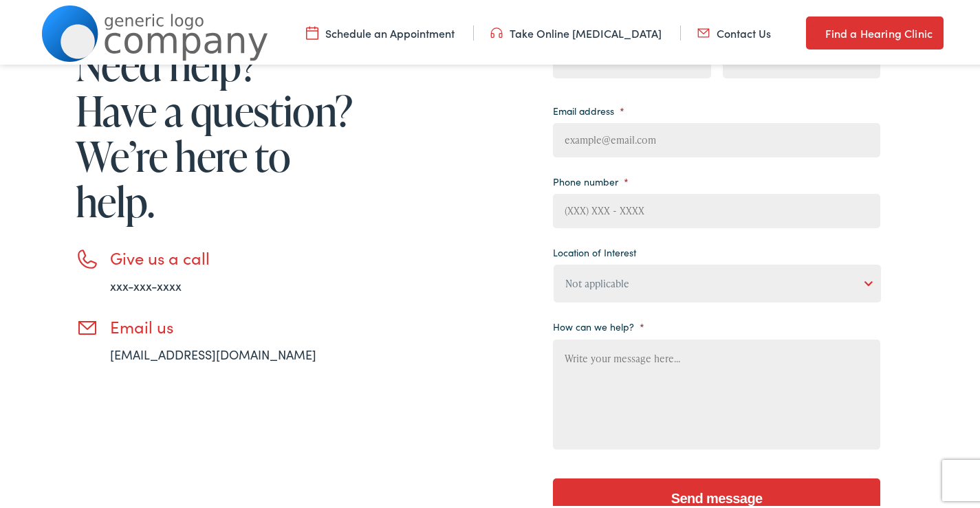 The width and height of the screenshot is (980, 508). What do you see at coordinates (716, 138) in the screenshot?
I see `input: example@email.com` at bounding box center [716, 138].